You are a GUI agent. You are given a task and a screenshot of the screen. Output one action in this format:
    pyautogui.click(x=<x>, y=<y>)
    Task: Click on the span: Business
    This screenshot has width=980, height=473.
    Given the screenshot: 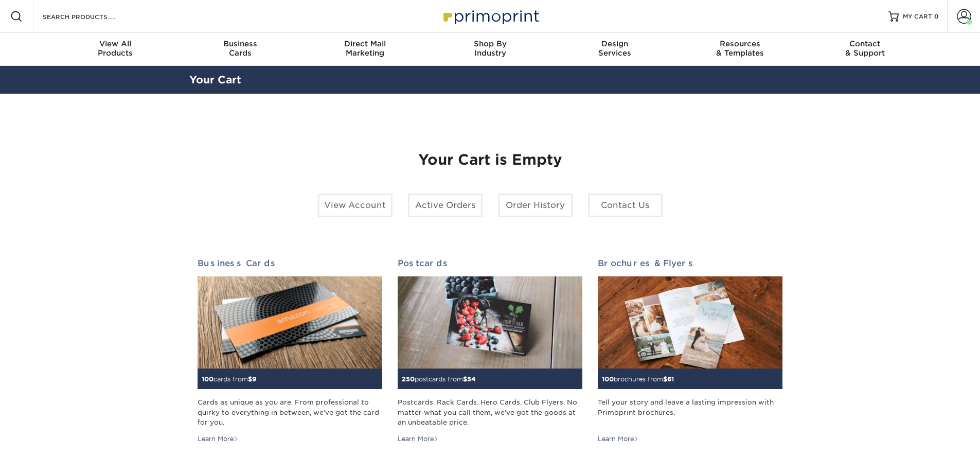 What is the action you would take?
    pyautogui.click(x=240, y=44)
    